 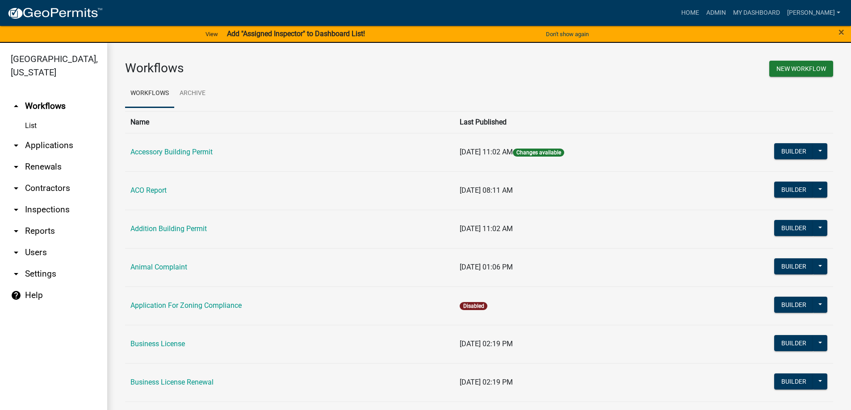 What do you see at coordinates (168, 229) in the screenshot?
I see `a: Addition Building Permit` at bounding box center [168, 229].